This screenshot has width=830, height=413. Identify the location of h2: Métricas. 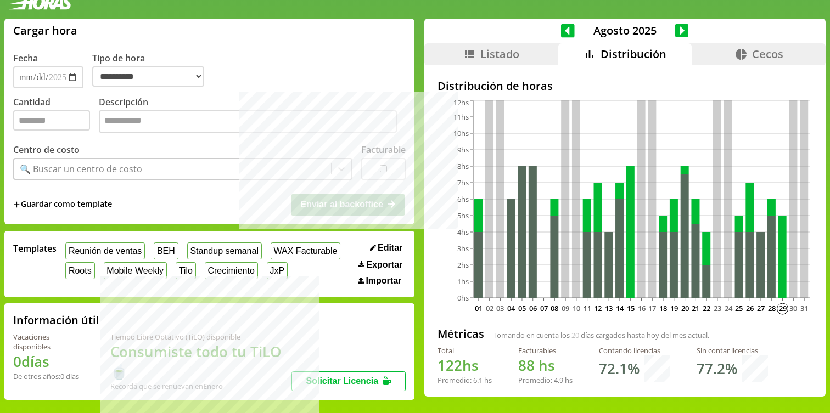
(461, 334).